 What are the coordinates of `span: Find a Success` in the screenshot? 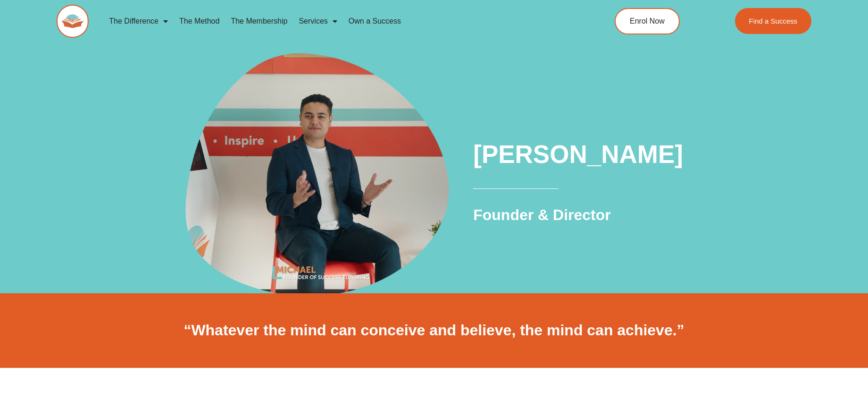 It's located at (773, 20).